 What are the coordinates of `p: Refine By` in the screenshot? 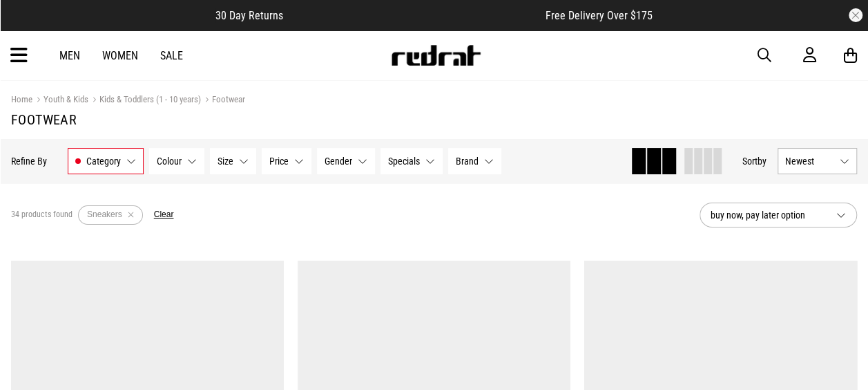 It's located at (29, 161).